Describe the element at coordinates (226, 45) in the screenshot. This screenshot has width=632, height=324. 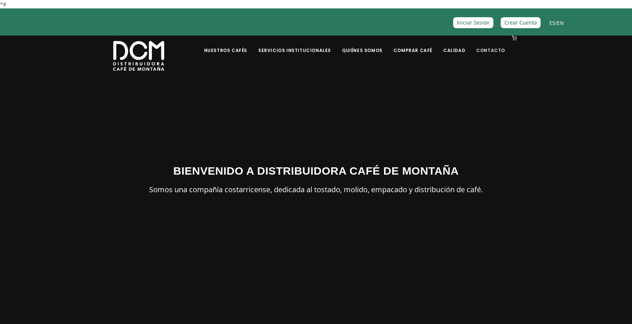
I see `a: Nuestros Cafés` at that location.